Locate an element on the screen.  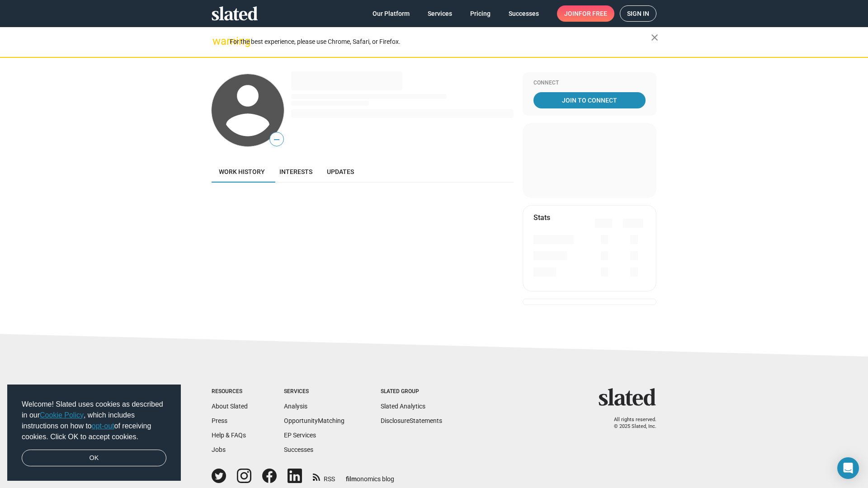
a: Work history is located at coordinates (241, 172).